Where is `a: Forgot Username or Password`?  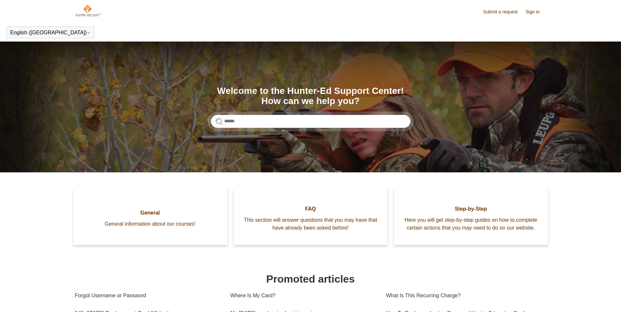
a: Forgot Username or Password is located at coordinates (148, 296).